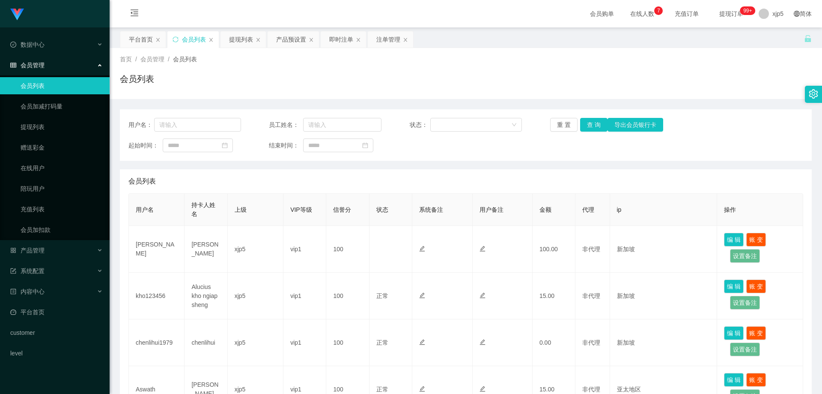 This screenshot has height=394, width=822. Describe the element at coordinates (286, 125) in the screenshot. I see `span: 员工姓名：` at that location.